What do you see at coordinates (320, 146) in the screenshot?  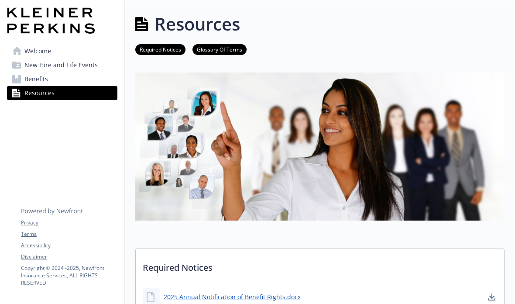 I see `img: resources page banner` at bounding box center [320, 146].